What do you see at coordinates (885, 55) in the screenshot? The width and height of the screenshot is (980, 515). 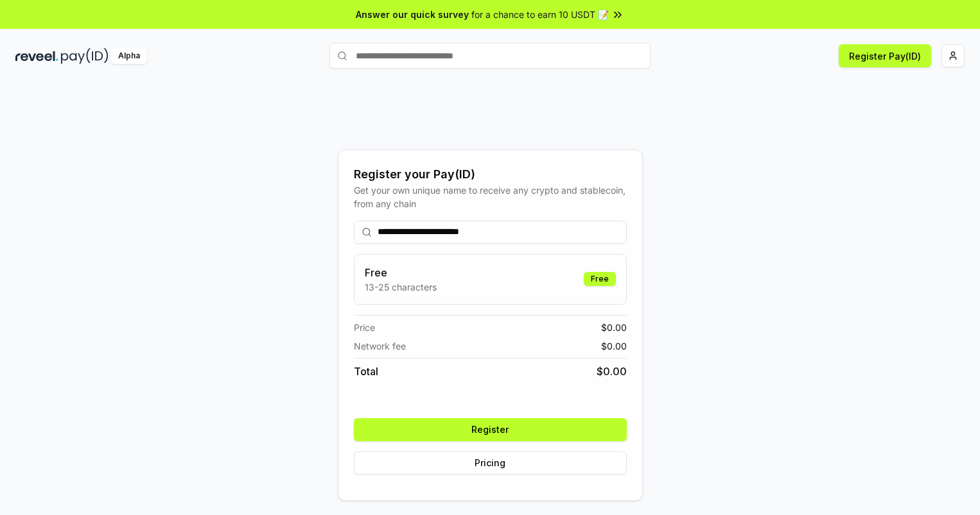 I see `button: Register Pay(ID)` at bounding box center [885, 55].